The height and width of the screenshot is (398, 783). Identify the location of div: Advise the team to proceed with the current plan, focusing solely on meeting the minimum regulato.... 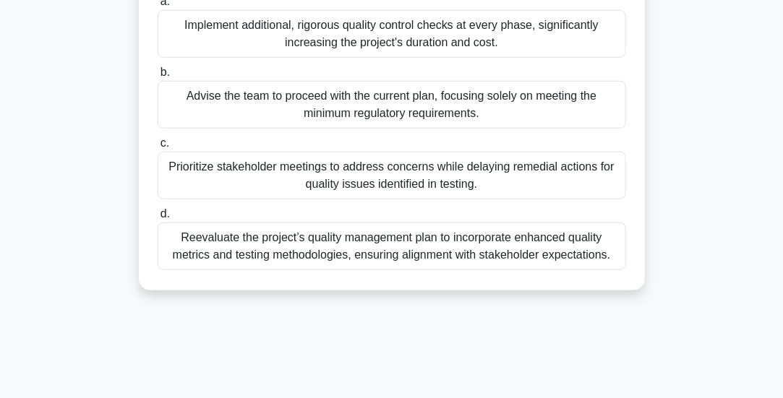
(392, 105).